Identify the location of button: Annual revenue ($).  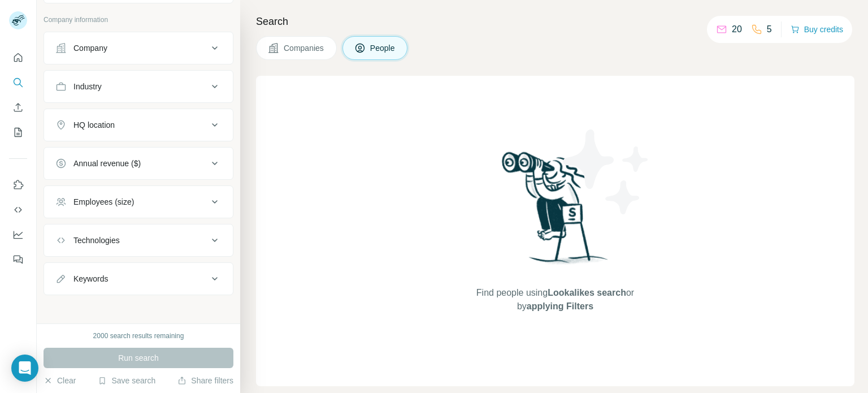
(138, 163).